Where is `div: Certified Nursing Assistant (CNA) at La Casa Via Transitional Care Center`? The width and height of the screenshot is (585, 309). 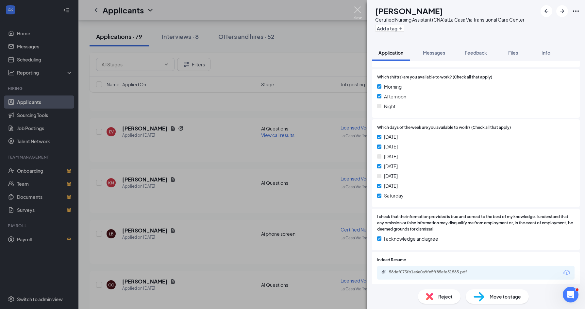 div: Certified Nursing Assistant (CNA) at La Casa Via Transitional Care Center is located at coordinates (449, 20).